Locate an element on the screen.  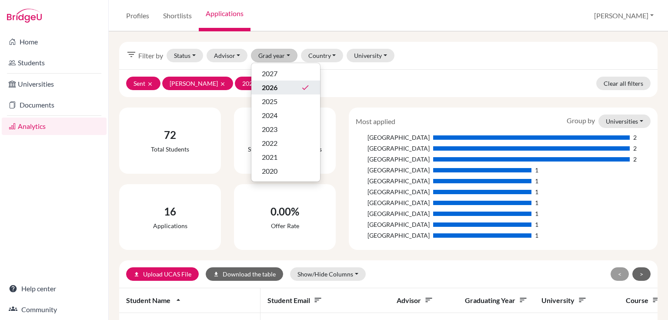
div: Most applied is located at coordinates (375, 121).